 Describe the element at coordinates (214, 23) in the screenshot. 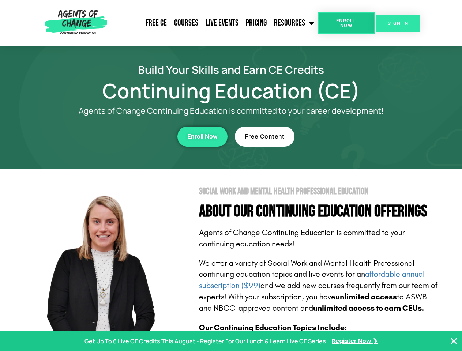

I see `nav: Menu` at that location.